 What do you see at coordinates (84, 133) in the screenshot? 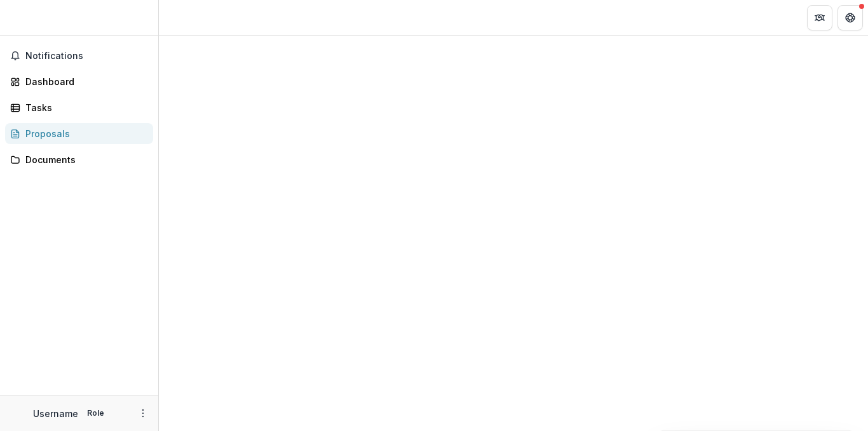
I see `div: Proposals` at bounding box center [84, 133].